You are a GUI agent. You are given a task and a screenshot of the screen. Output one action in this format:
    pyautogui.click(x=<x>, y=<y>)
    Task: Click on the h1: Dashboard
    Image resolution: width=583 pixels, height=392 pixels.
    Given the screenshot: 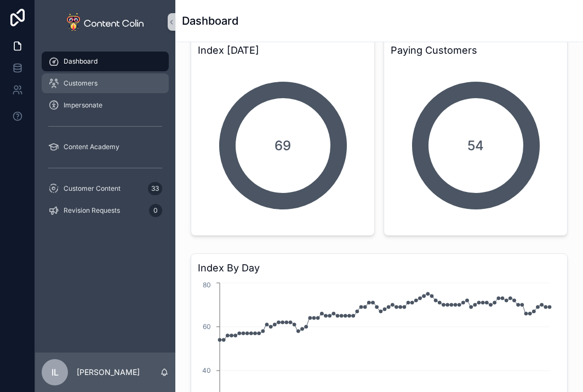 What is the action you would take?
    pyautogui.click(x=210, y=21)
    